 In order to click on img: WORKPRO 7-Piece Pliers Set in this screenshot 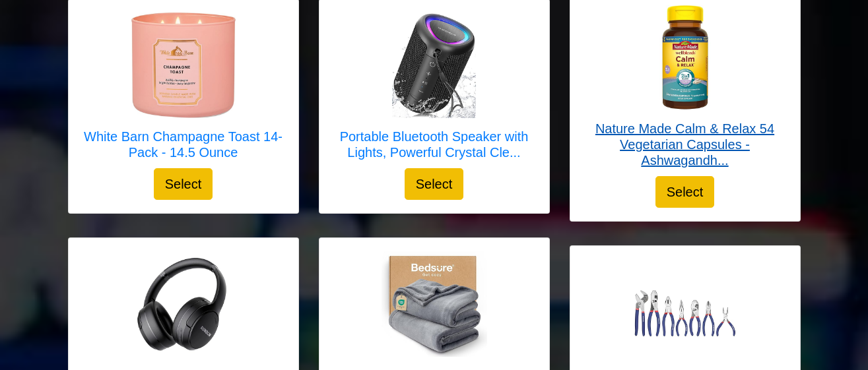, I will do `click(684, 313)`.